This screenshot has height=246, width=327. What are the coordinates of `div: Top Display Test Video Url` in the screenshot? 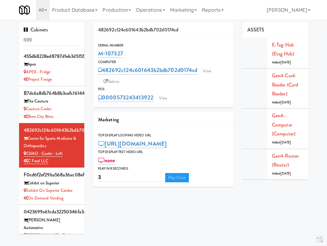 It's located at (163, 152).